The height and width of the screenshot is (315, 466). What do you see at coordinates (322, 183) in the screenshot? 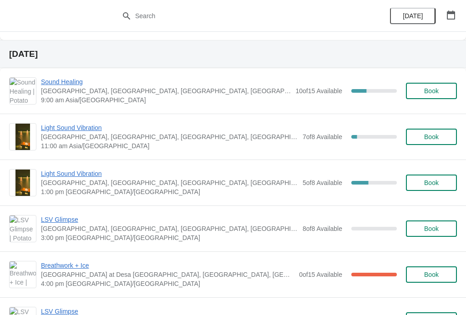
I see `span: 5 of 8 Available` at bounding box center [322, 183].